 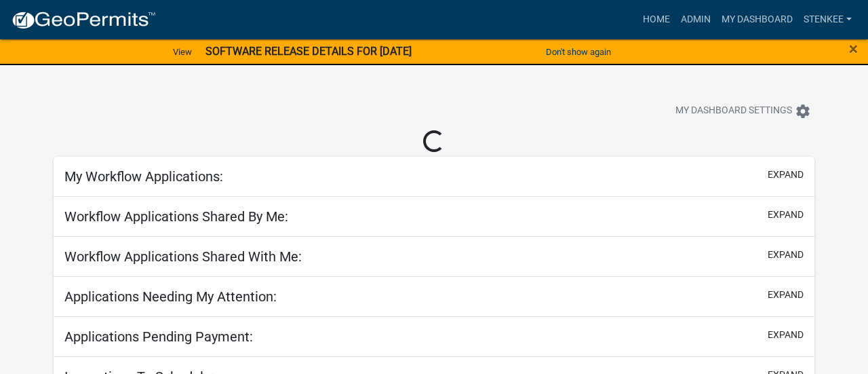 I want to click on button: Don't show again, so click(x=578, y=52).